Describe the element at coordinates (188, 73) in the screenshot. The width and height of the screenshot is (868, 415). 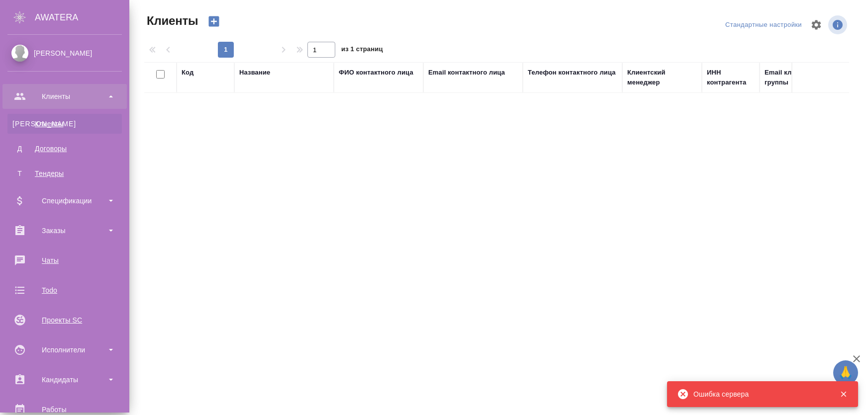
I see `div: Код` at that location.